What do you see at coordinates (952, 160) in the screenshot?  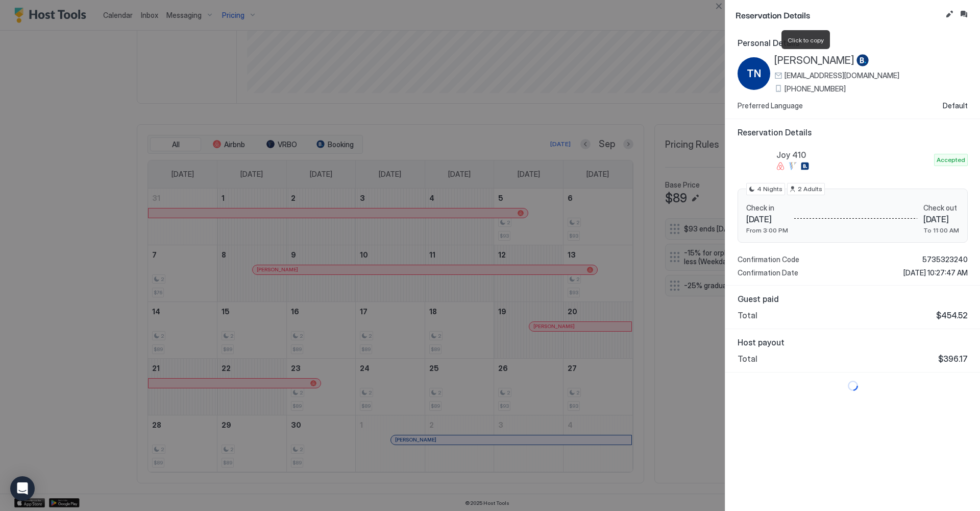 I see `span: Accepted` at bounding box center [952, 160].